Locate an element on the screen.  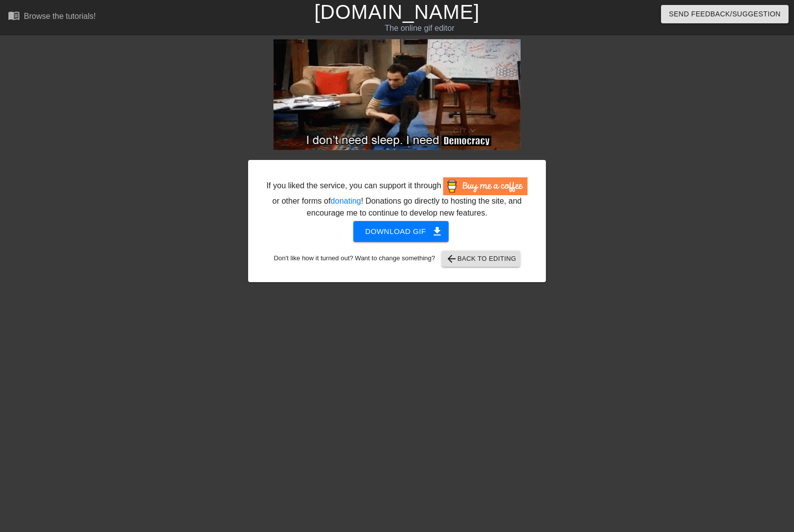
div: The online gif editor is located at coordinates (420, 28).